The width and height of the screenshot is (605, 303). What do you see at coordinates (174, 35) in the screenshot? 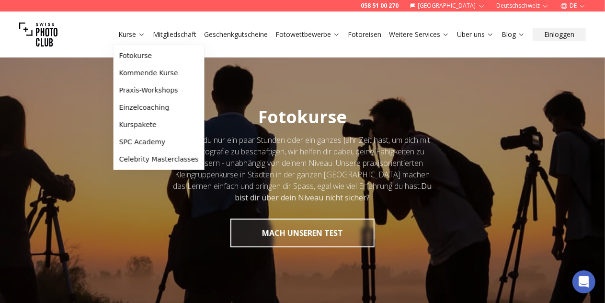
I see `button: Mitgliedschaft` at bounding box center [174, 35].